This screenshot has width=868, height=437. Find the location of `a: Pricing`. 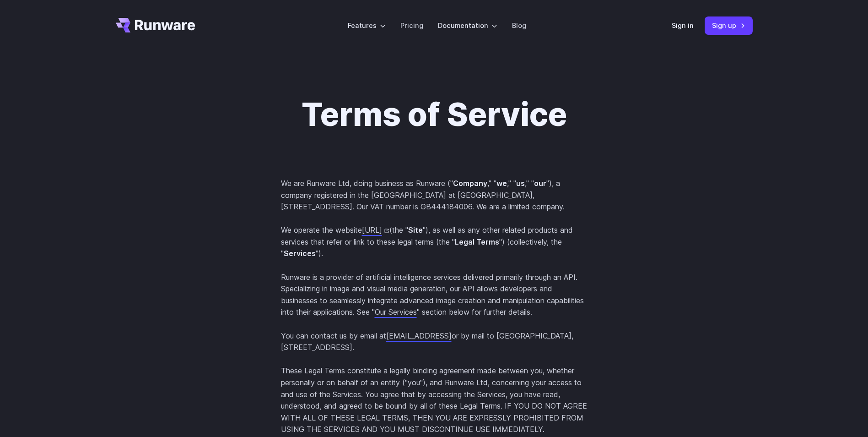

a: Pricing is located at coordinates (411, 25).